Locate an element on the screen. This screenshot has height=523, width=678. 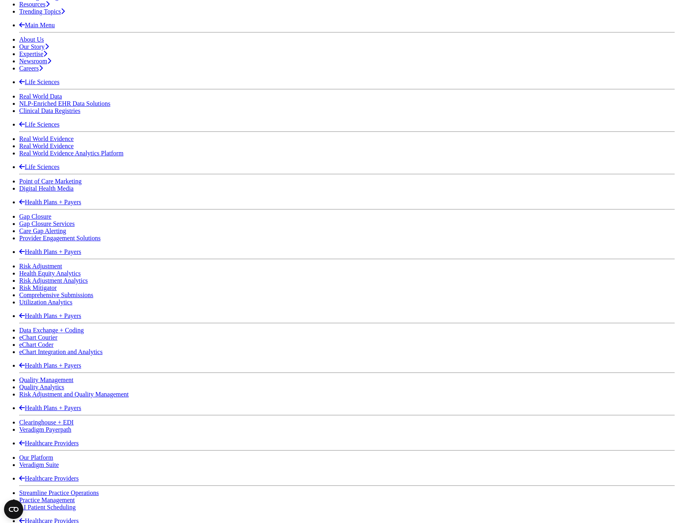
a: Streamline Practice Operations is located at coordinates (59, 492).